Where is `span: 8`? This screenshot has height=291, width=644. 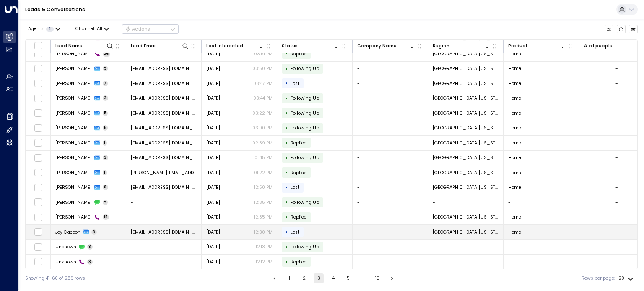 span: 8 is located at coordinates (106, 187).